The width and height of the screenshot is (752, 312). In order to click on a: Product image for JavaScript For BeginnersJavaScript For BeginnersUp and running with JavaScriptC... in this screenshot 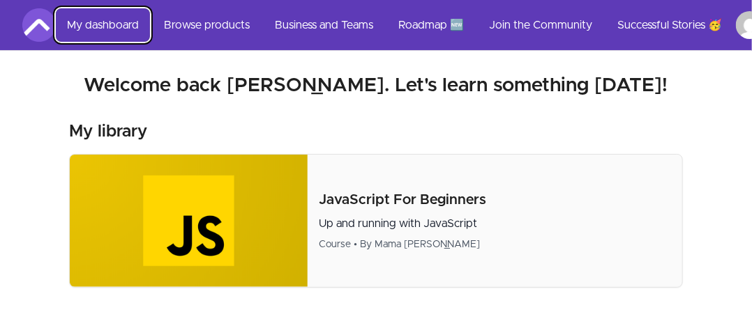, I will do `click(376, 221)`.